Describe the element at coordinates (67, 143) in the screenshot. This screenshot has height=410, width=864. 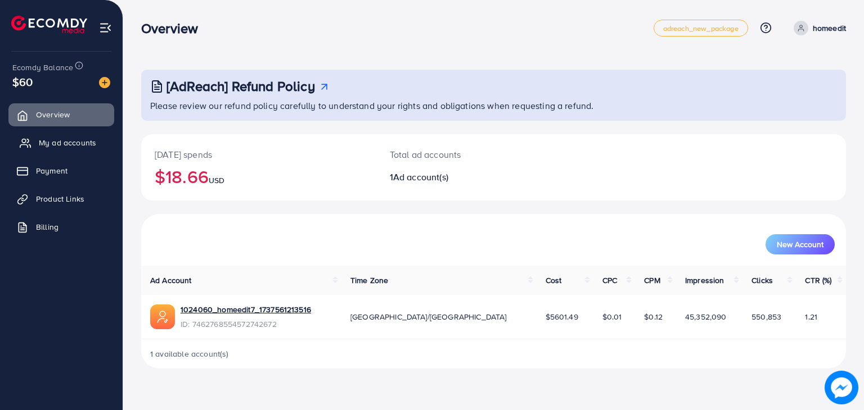
I see `span: My ad accounts` at that location.